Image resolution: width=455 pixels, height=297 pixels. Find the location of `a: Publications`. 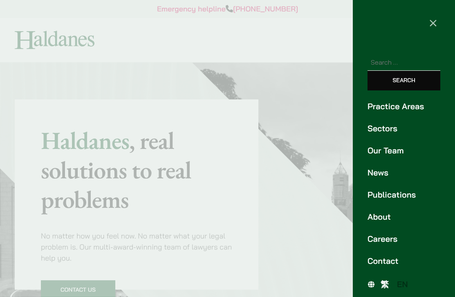

a: Publications is located at coordinates (404, 194).